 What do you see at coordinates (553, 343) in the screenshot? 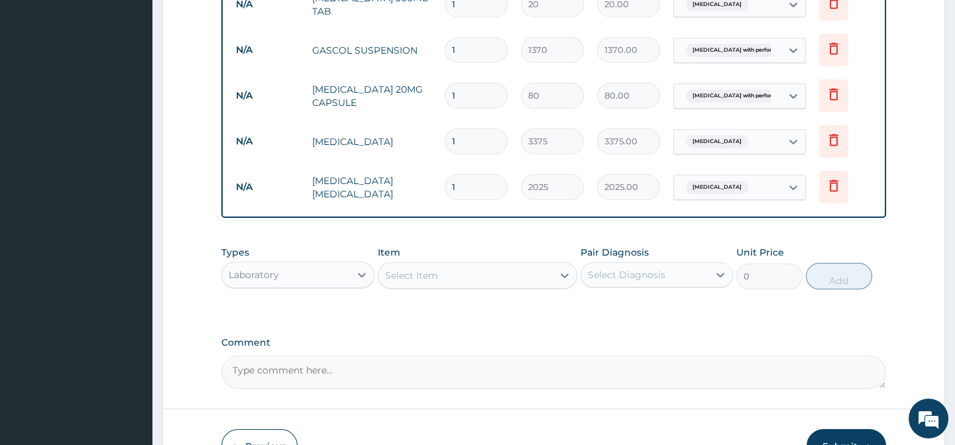
I see `label: Comment` at bounding box center [553, 343].